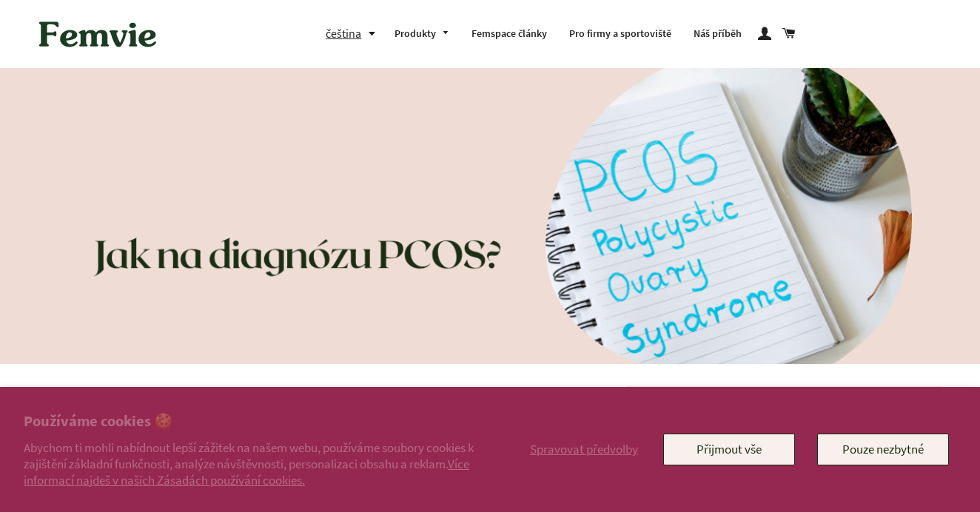  I want to click on a: Produkty, so click(422, 34).